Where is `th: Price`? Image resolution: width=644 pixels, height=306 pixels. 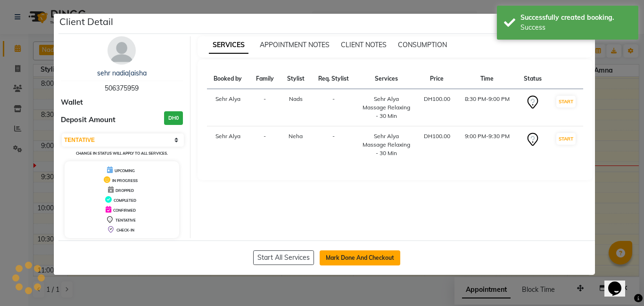 th: Price is located at coordinates (437, 78).